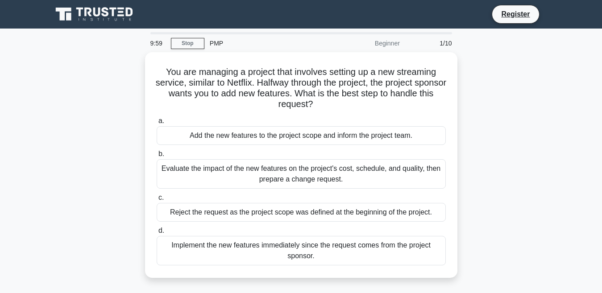  Describe the element at coordinates (366, 43) in the screenshot. I see `div: Beginner` at that location.